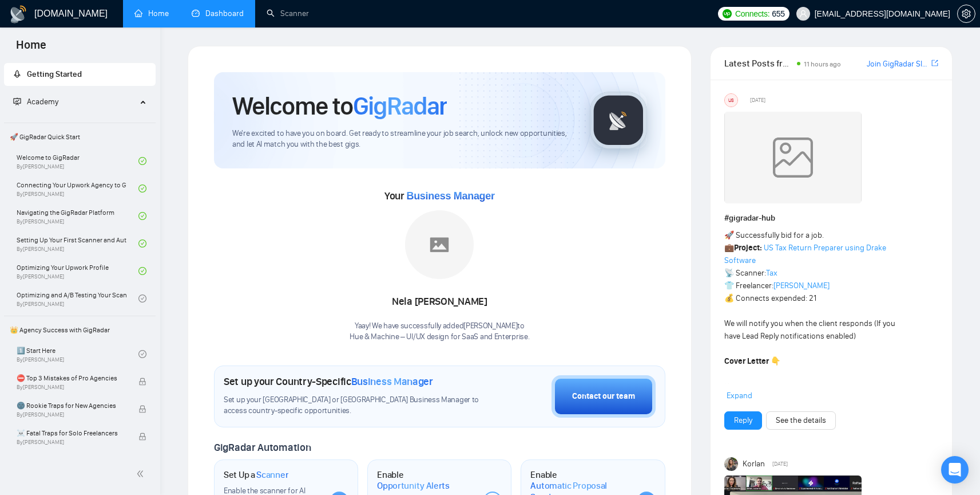  What do you see at coordinates (772, 273) in the screenshot?
I see `a: Tax` at bounding box center [772, 273].